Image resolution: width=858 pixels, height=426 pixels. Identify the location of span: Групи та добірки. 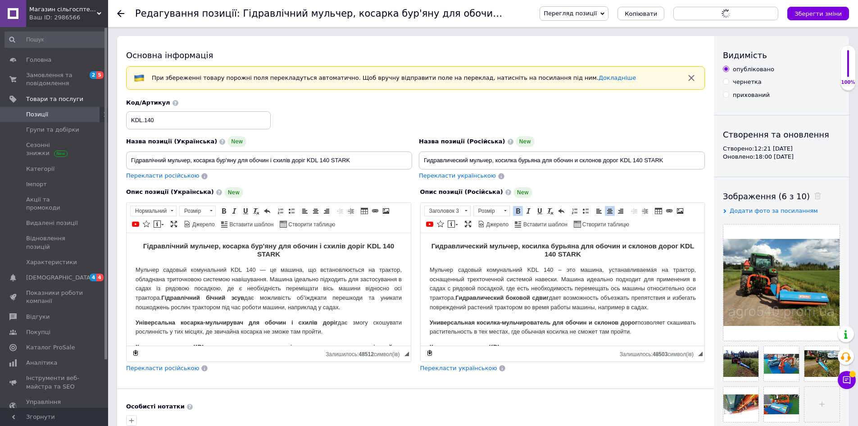
(53, 130).